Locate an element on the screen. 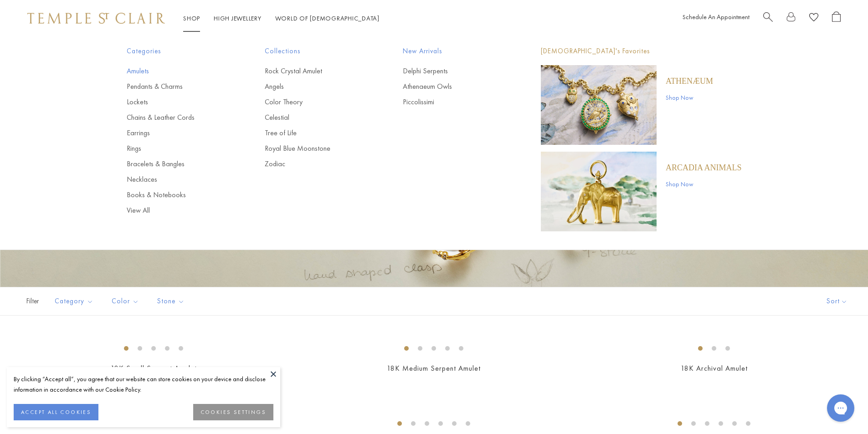 Image resolution: width=868 pixels, height=434 pixels. a: Rock Crystal Amulet is located at coordinates (315, 71).